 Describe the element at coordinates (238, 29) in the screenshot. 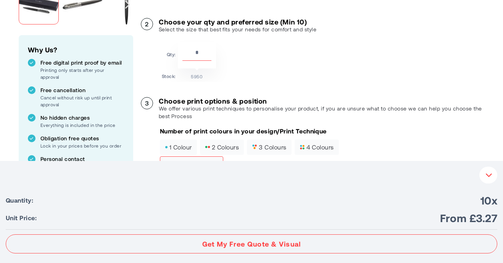

I see `p: Select the size that best fits your needs for comfort and style` at that location.